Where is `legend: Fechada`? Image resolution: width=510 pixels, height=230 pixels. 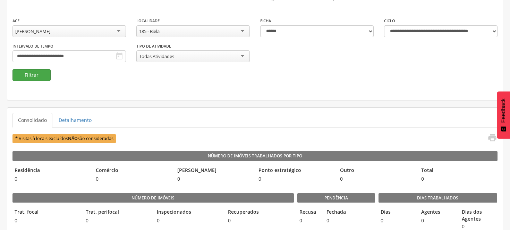 legend: Fechada is located at coordinates (336, 212).